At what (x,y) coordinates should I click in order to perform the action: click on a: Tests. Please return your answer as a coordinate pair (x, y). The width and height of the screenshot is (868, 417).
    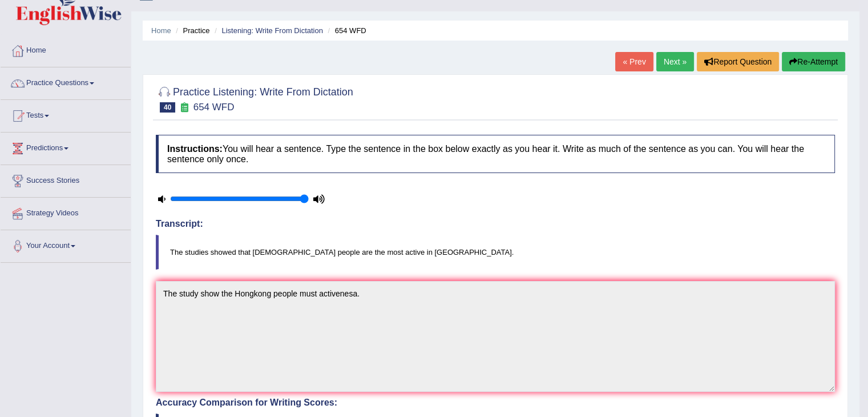
    Looking at the image, I should click on (65, 114).